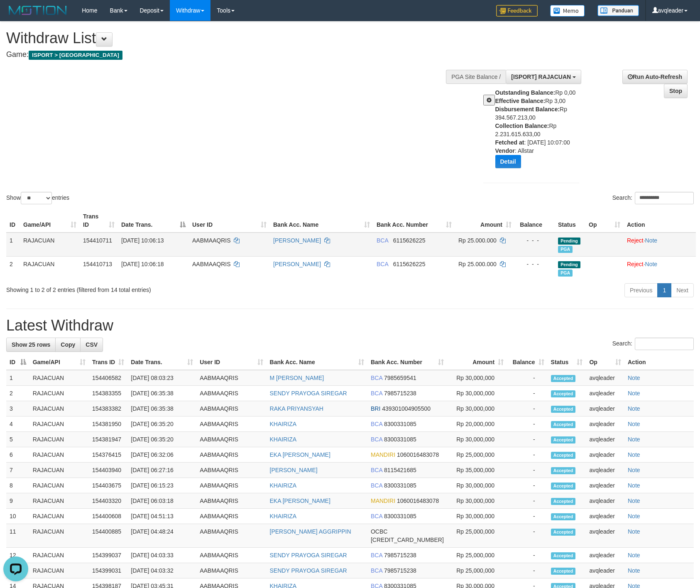  Describe the element at coordinates (18, 362) in the screenshot. I see `th: ID: activate to sort column descending` at that location.